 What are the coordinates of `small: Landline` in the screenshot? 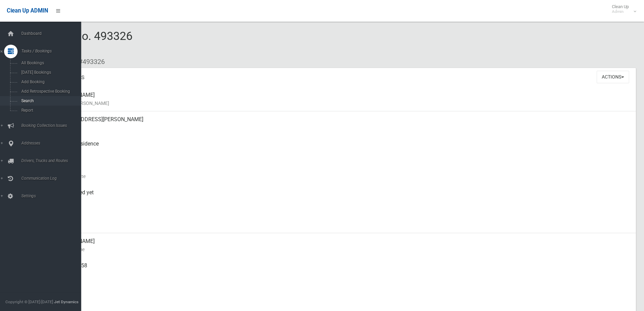 It's located at (342, 298).